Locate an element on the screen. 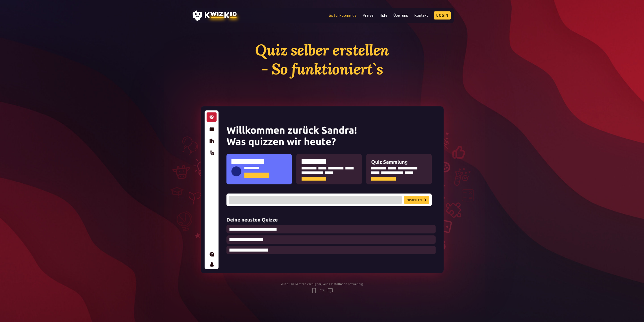  a: Hilfe is located at coordinates (384, 15).